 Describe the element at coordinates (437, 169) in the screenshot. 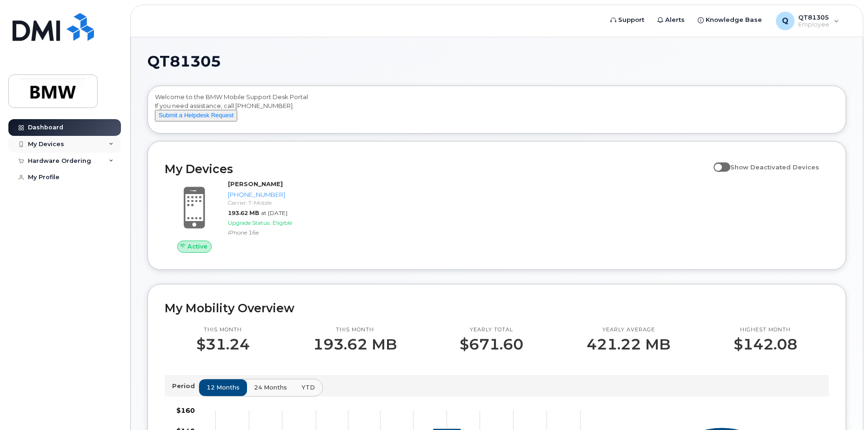

I see `h2: My Devices` at that location.